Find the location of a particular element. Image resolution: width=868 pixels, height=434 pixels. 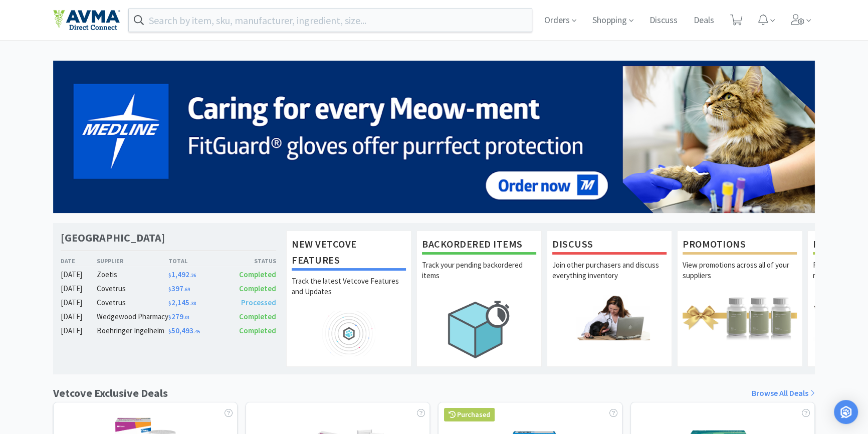

div: Date is located at coordinates (79, 261).